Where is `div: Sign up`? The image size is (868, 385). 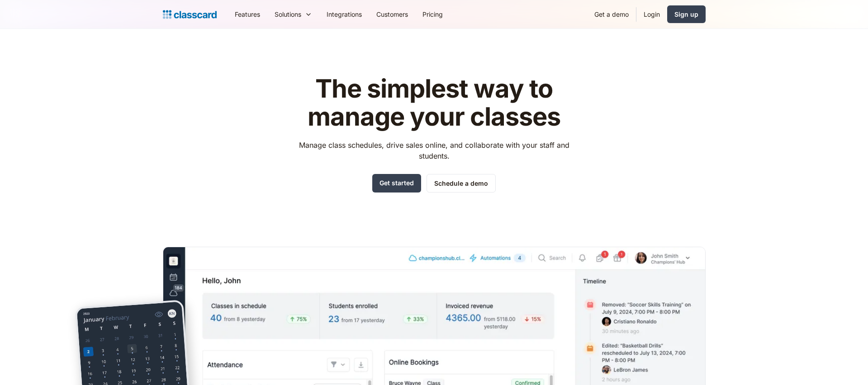
div: Sign up is located at coordinates (686, 14).